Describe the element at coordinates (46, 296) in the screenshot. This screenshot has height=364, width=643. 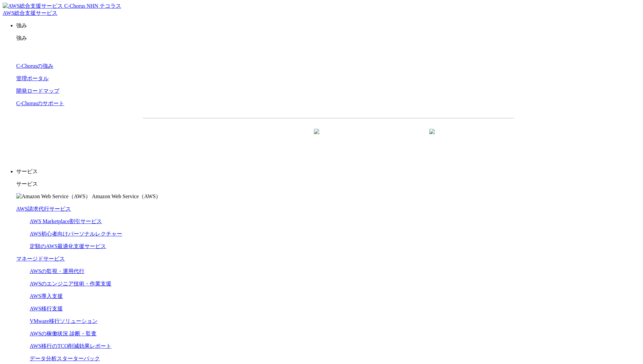
I see `a: AWS導入支援` at that location.